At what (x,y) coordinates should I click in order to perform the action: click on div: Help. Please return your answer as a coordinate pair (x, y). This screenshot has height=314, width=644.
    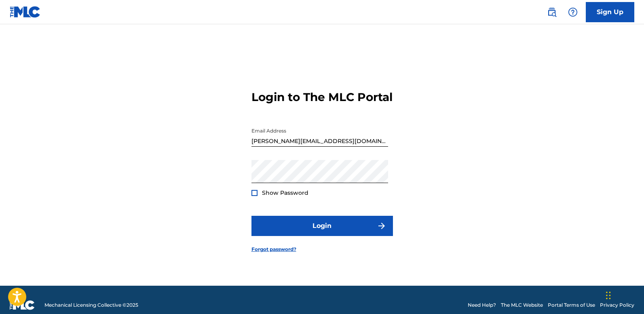
    Looking at the image, I should click on (573, 12).